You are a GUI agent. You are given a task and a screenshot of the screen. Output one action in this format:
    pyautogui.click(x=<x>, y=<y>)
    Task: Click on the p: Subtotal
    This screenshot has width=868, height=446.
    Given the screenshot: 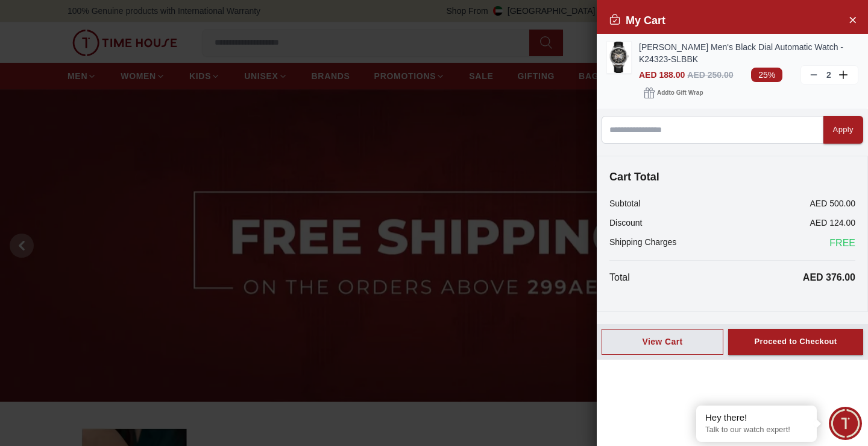 What is the action you would take?
    pyautogui.click(x=625, y=204)
    